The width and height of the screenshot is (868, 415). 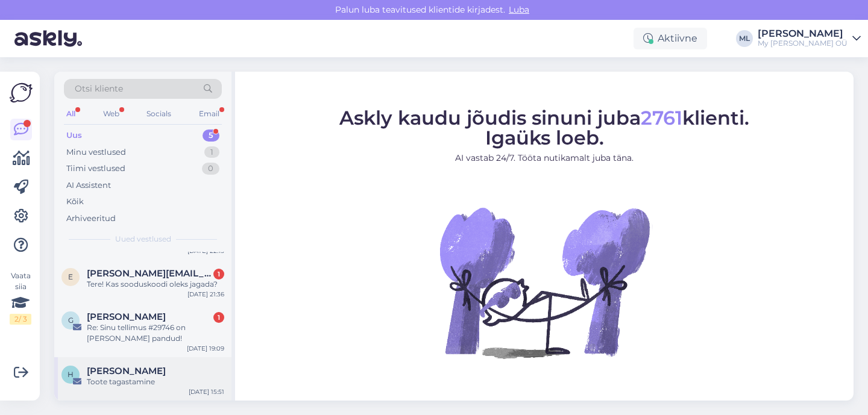 What do you see at coordinates (99, 89) in the screenshot?
I see `span: Otsi kliente` at bounding box center [99, 89].